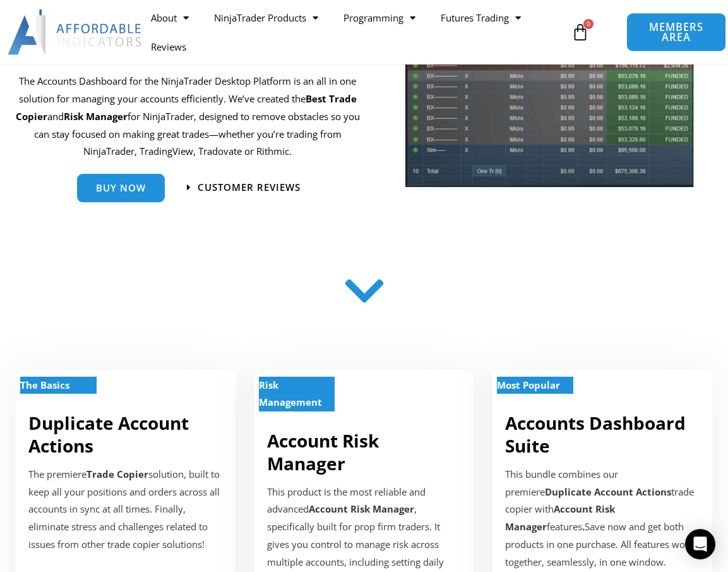  I want to click on a: 0, so click(580, 32).